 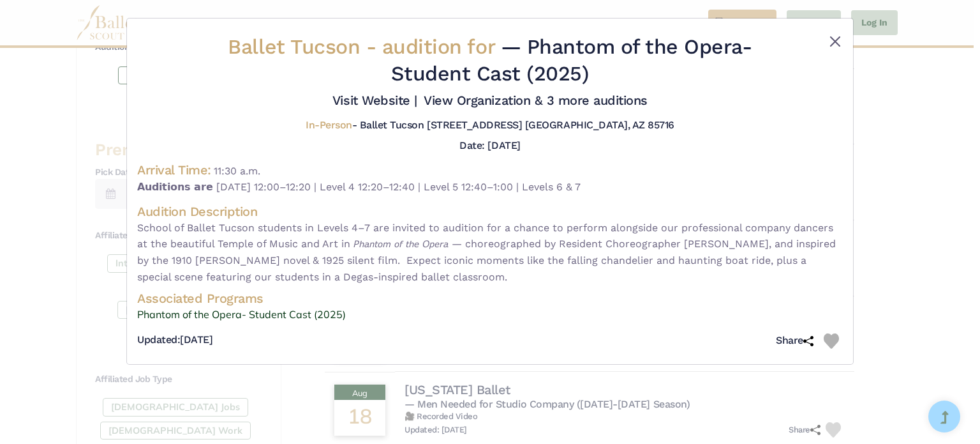 What do you see at coordinates (572, 60) in the screenshot?
I see `span: — Phantom of the Opera- Student Cast (2025)` at bounding box center [572, 60].